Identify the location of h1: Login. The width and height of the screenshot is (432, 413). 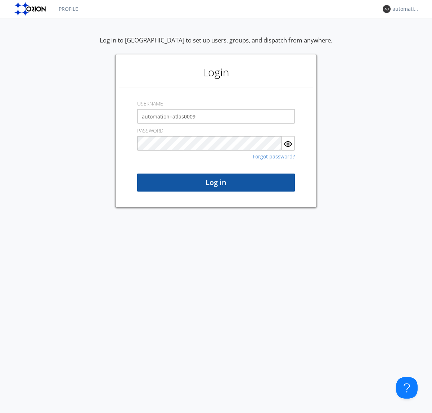
(216, 72).